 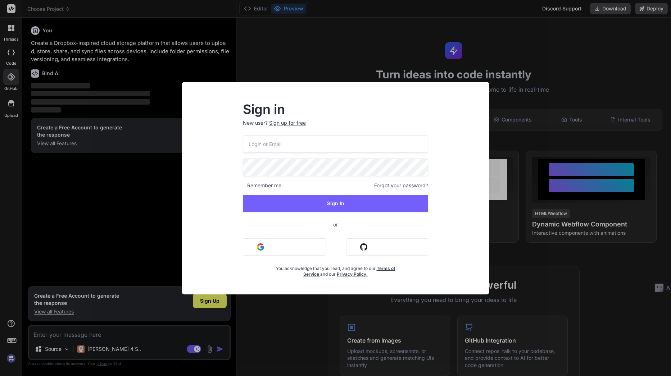 I want to click on h2: Sign in, so click(x=336, y=109).